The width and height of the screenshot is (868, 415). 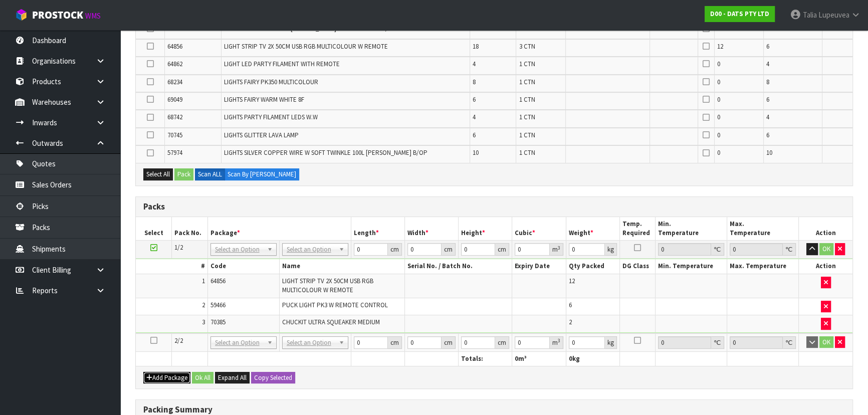 What do you see at coordinates (335, 305) in the screenshot?
I see `span: PUCK LIGHT PK3 W REMOTE CONTROL` at bounding box center [335, 305].